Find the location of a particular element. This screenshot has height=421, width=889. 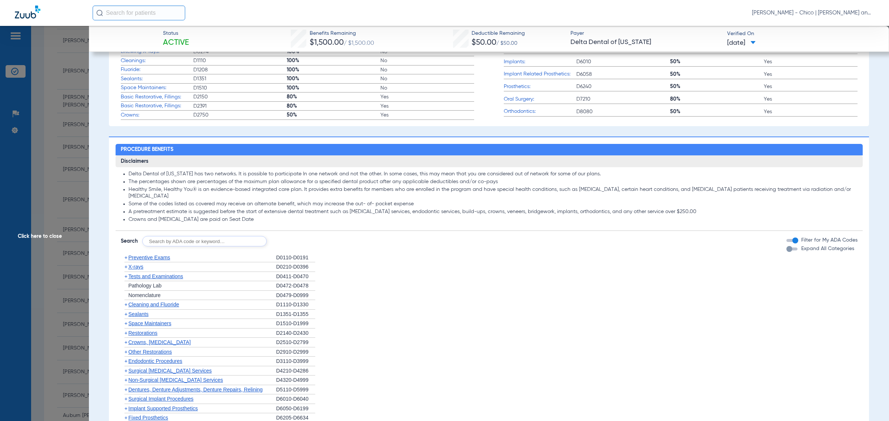

span: Benefits Remaining is located at coordinates (342, 33).